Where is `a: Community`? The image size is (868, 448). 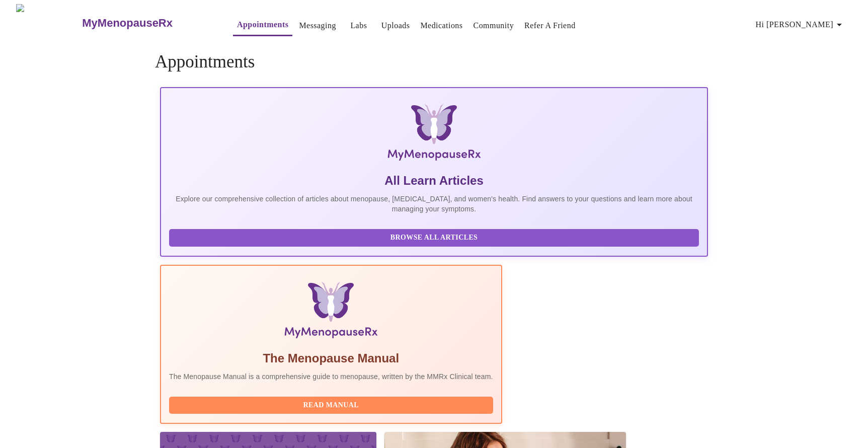
a: Community is located at coordinates (494, 26).